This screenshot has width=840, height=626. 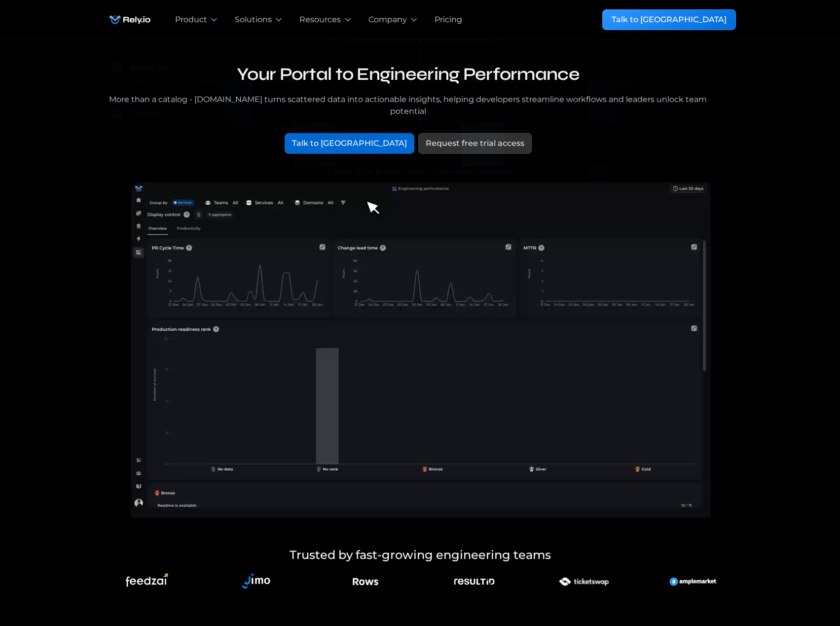 I want to click on div: Pricing, so click(x=448, y=20).